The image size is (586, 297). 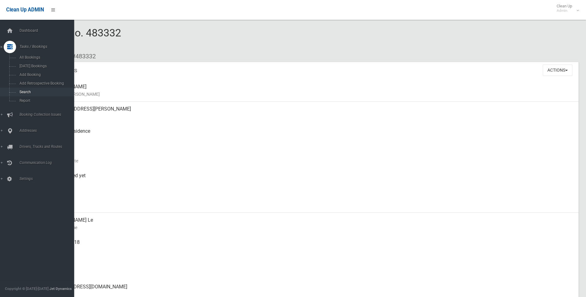 What do you see at coordinates (566, 8) in the screenshot?
I see `span: Clean Up` at bounding box center [566, 8].